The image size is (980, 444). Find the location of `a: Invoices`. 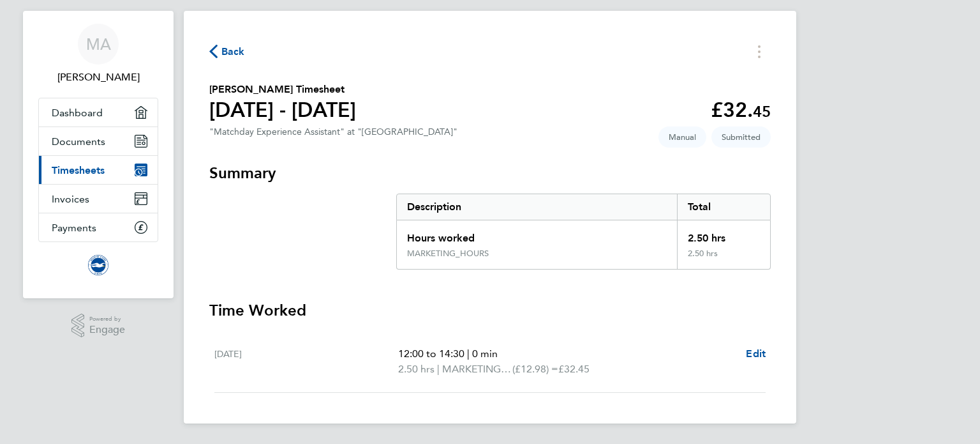

a: Invoices is located at coordinates (98, 198).